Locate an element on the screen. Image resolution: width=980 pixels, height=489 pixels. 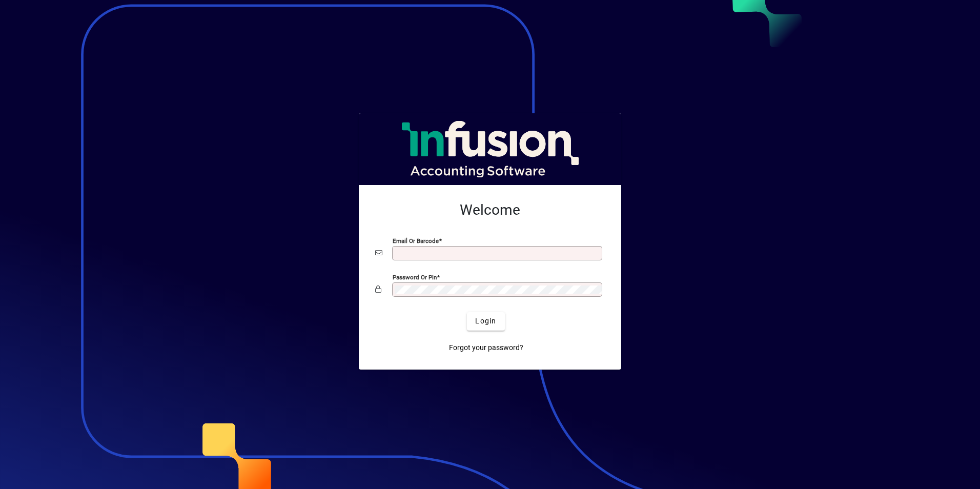
mat-label: Password or Pin is located at coordinates (415, 277).